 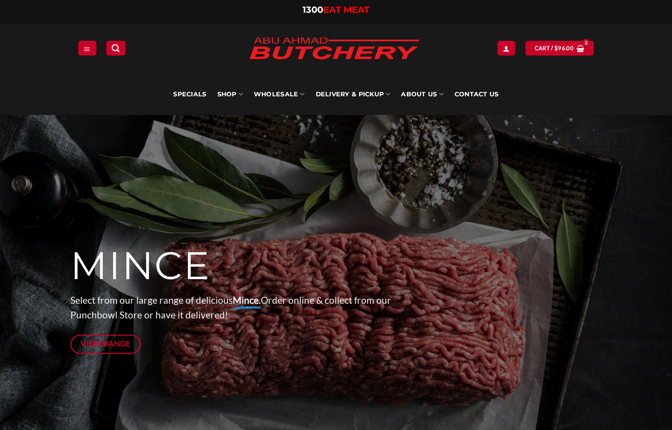 What do you see at coordinates (246, 300) in the screenshot?
I see `strong: Mince.` at bounding box center [246, 300].